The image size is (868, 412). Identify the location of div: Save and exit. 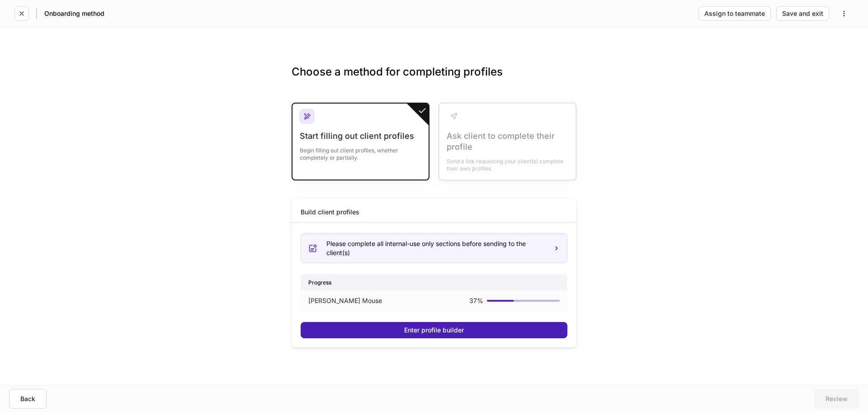
(802, 14).